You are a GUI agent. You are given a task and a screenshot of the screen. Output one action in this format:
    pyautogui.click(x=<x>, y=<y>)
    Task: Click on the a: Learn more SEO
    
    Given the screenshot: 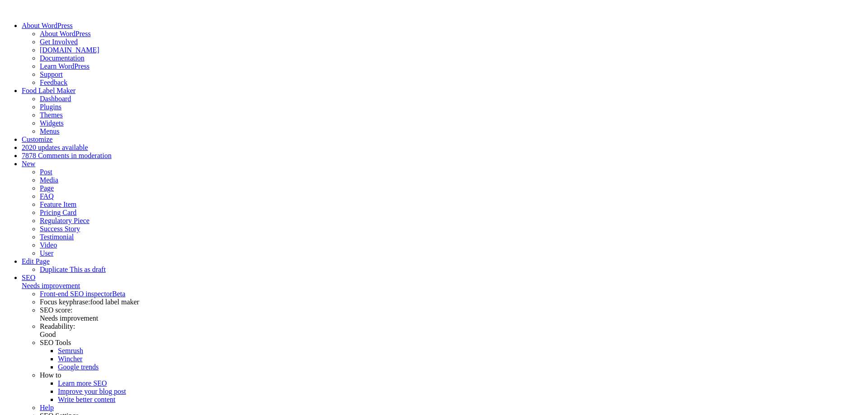 What is the action you would take?
    pyautogui.click(x=82, y=383)
    